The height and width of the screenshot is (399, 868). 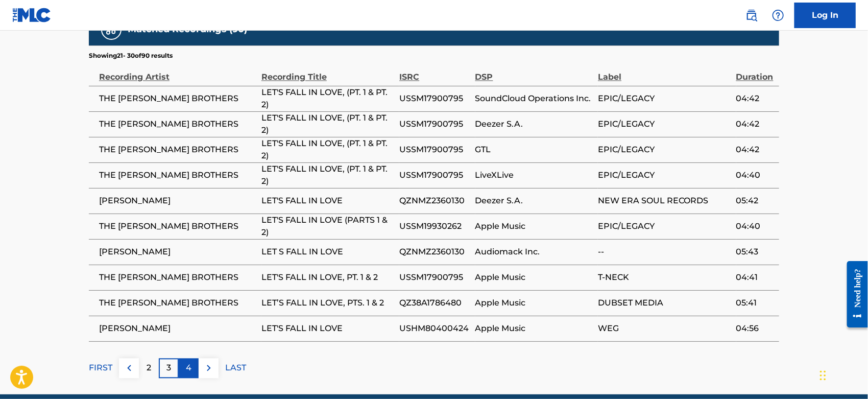 I want to click on p: 3, so click(x=169, y=368).